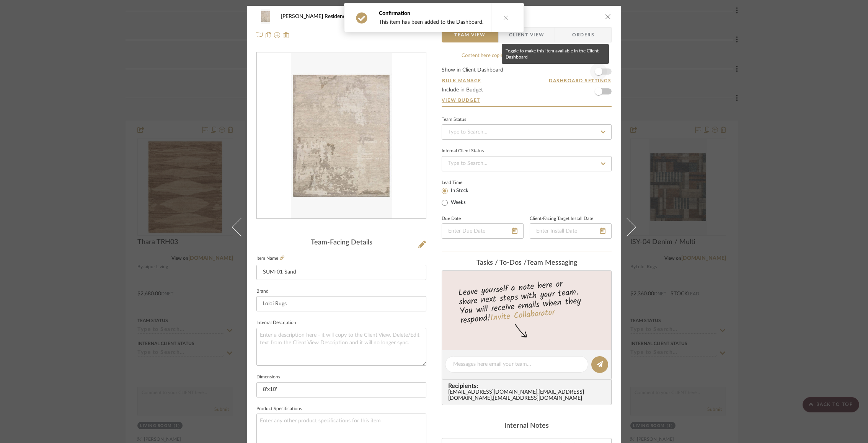  What do you see at coordinates (277, 323) in the screenshot?
I see `label: Internal Description` at bounding box center [277, 323].